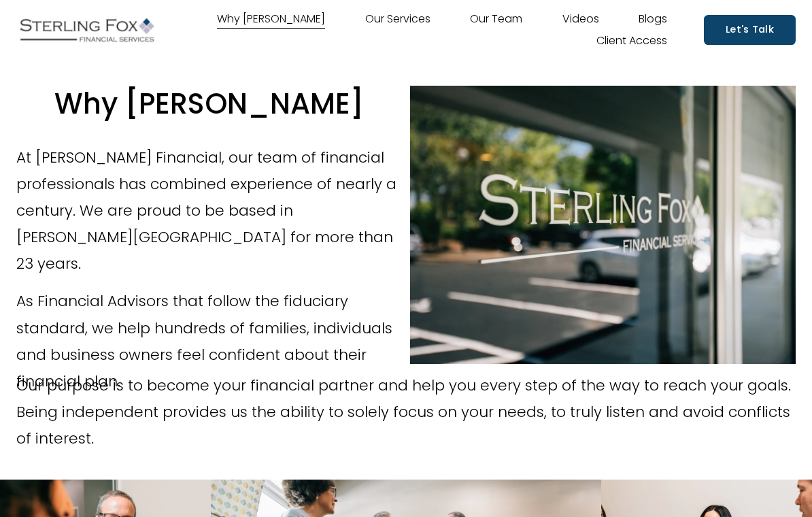 The image size is (812, 517). Describe the element at coordinates (652, 19) in the screenshot. I see `a: Blogs` at that location.